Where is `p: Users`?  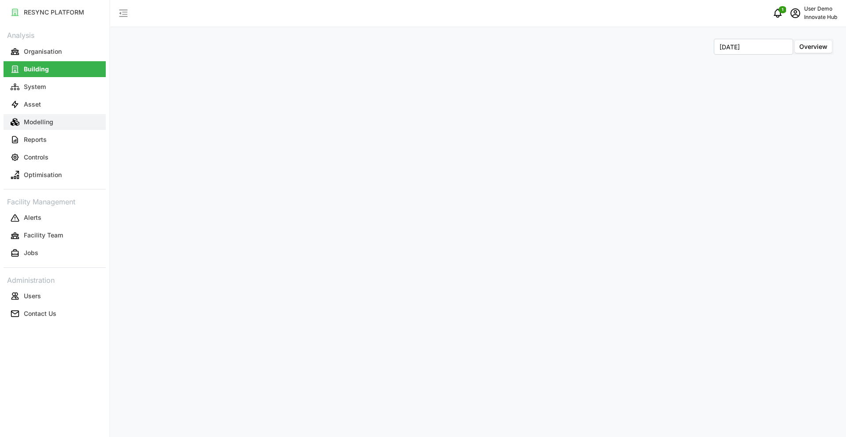 p: Users is located at coordinates (32, 296).